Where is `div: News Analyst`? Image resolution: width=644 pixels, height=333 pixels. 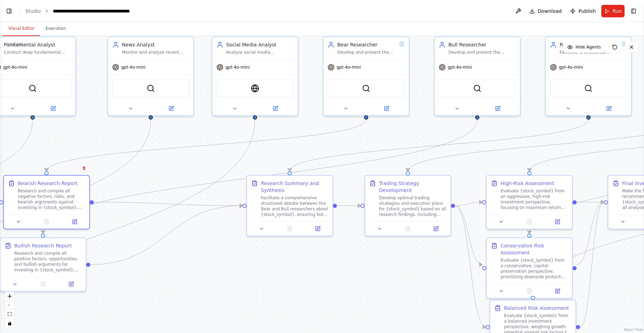
div: News Analyst is located at coordinates (156, 45).